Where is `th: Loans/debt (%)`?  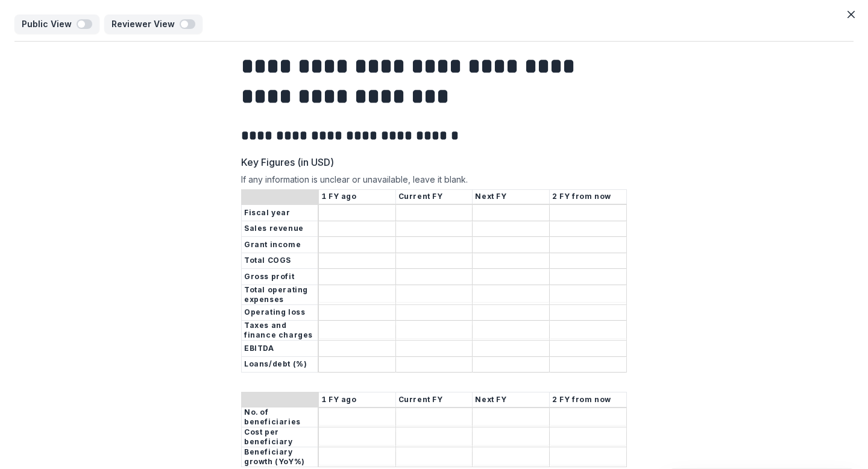
th: Loans/debt (%) is located at coordinates (281, 364).